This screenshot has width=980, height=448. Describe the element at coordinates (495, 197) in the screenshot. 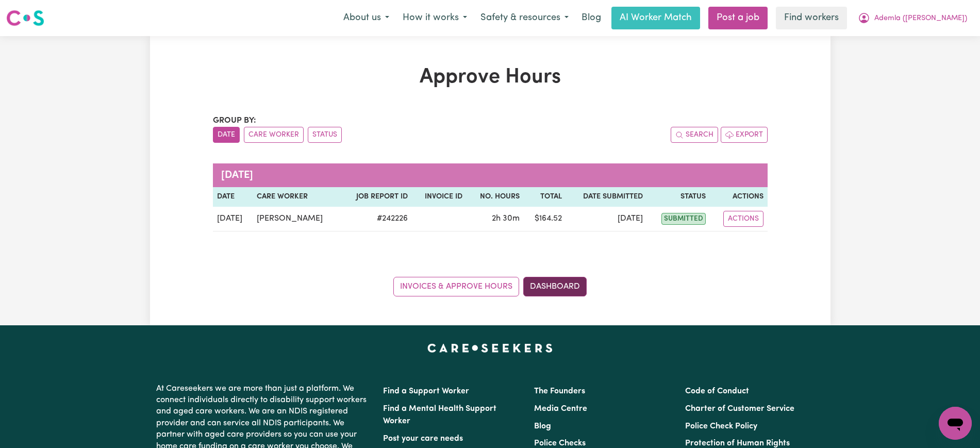

I see `th: No. Hours` at that location.